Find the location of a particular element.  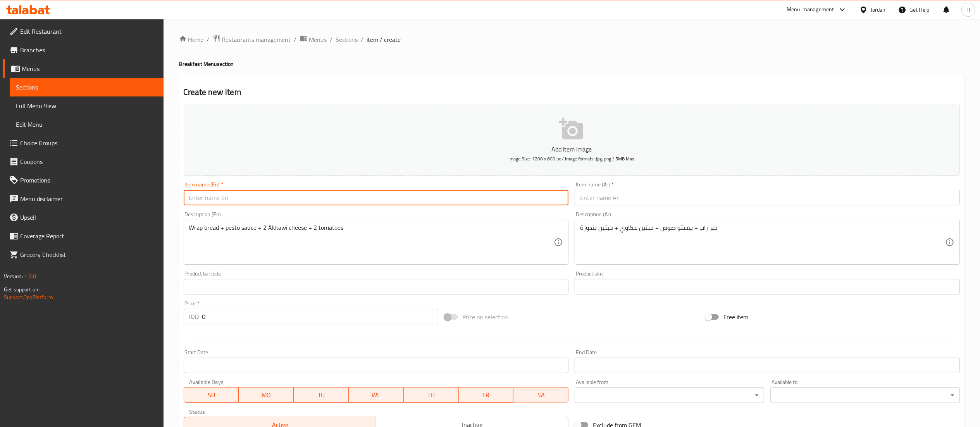

a: Coverage Report is located at coordinates (83, 236).